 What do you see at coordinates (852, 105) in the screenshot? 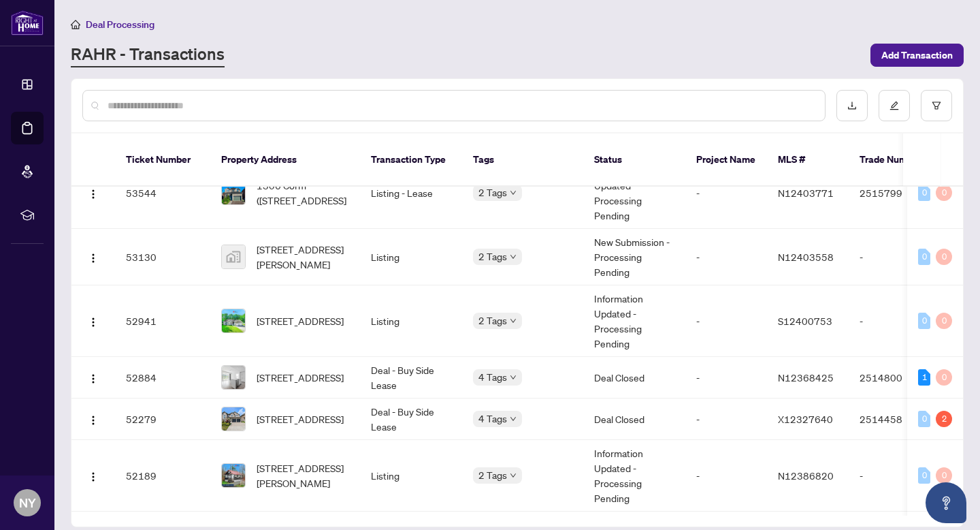
I see `span: download` at bounding box center [852, 105].